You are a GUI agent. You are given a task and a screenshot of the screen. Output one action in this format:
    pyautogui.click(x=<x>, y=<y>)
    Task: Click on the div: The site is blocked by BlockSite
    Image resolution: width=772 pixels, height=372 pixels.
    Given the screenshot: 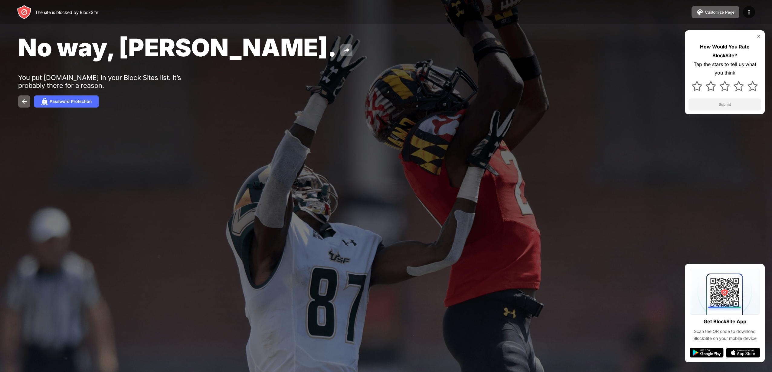 What is the action you would take?
    pyautogui.click(x=67, y=12)
    